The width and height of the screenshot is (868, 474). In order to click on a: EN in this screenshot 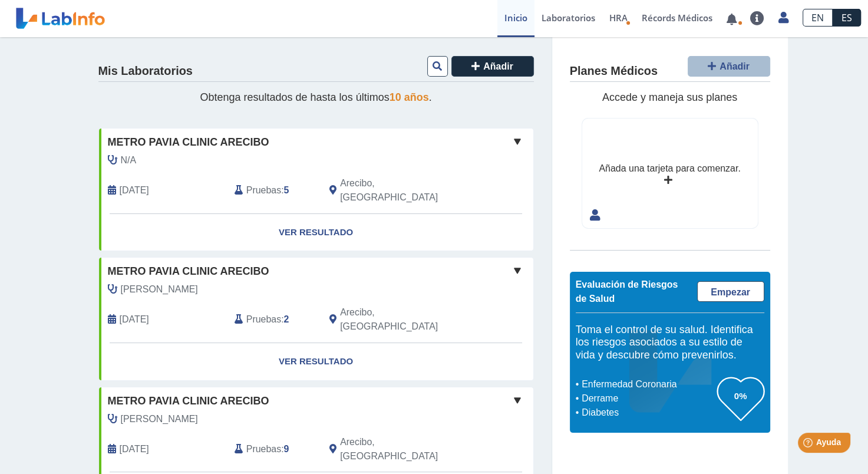, I will do `click(817, 18)`.